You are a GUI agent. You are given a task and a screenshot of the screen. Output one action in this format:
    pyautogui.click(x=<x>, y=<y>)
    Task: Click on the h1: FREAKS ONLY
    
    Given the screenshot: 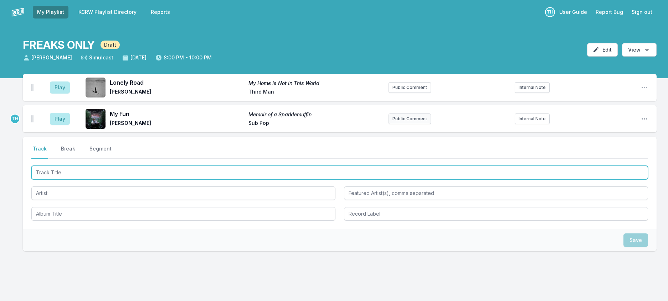 What is the action you would take?
    pyautogui.click(x=59, y=45)
    